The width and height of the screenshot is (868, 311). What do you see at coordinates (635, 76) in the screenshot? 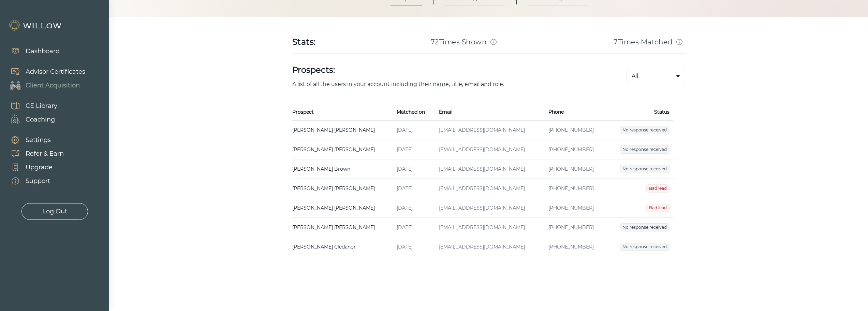
I see `span: All` at bounding box center [635, 76].